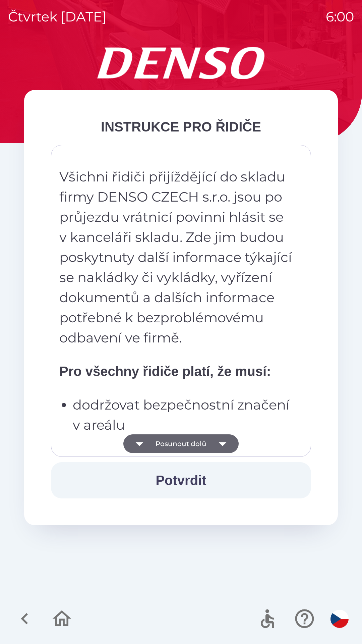 This screenshot has height=644, width=362. I want to click on img: cs flag, so click(339, 619).